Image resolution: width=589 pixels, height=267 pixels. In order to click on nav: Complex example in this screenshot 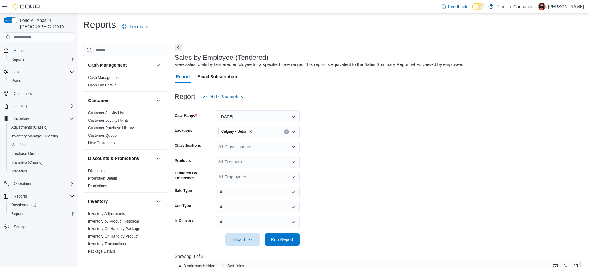, I will do `click(39, 145)`.